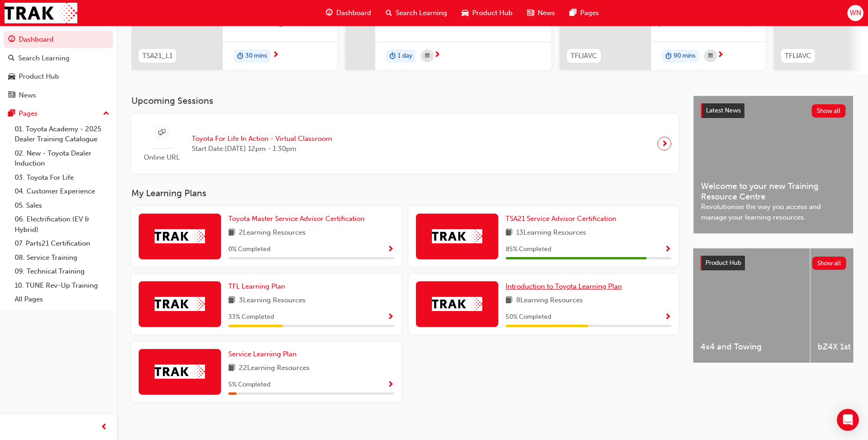 This screenshot has height=440, width=868. What do you see at coordinates (58, 67) in the screenshot?
I see `button: DashboardSearch LearningProduct HubNews` at bounding box center [58, 67].